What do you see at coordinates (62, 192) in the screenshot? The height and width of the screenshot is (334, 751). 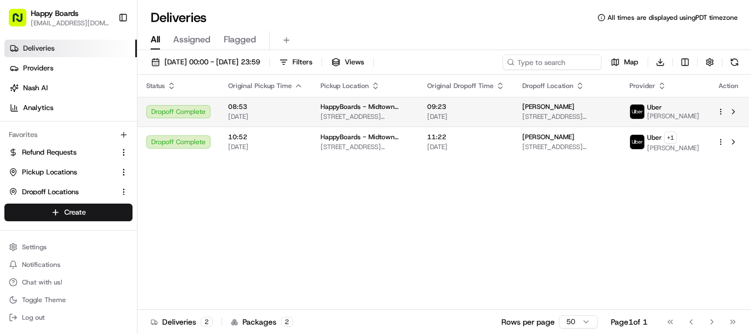 I see `a: Dropoff Locations` at bounding box center [62, 192].